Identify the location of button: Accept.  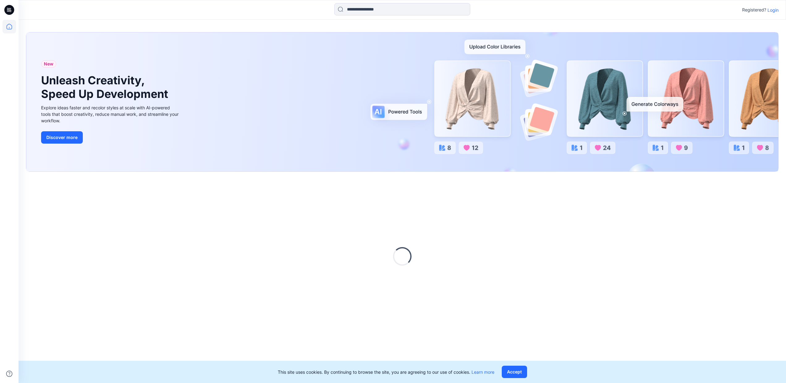
(515, 372).